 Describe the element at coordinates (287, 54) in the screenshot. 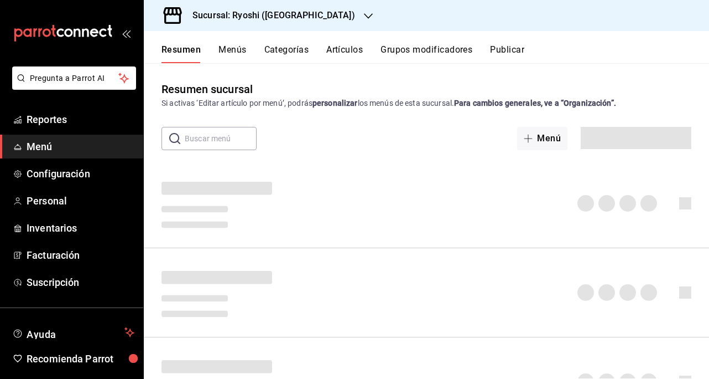

I see `button: Categorías` at that location.